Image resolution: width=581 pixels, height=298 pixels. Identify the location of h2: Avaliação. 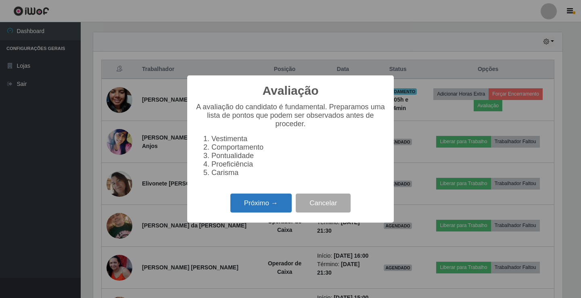
(290, 91).